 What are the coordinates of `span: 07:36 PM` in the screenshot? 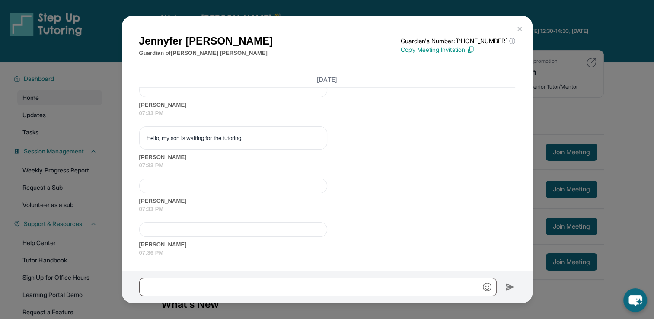 It's located at (327, 253).